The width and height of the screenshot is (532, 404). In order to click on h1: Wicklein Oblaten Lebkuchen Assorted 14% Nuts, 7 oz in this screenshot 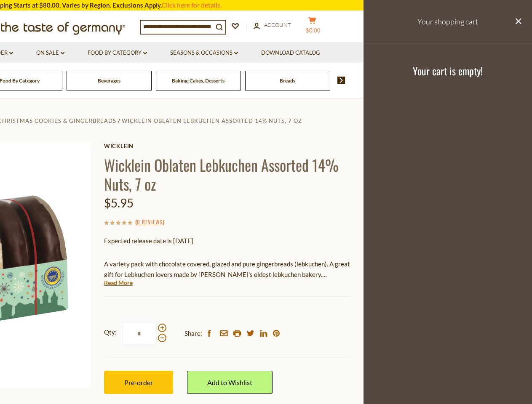, I will do `click(227, 174)`.